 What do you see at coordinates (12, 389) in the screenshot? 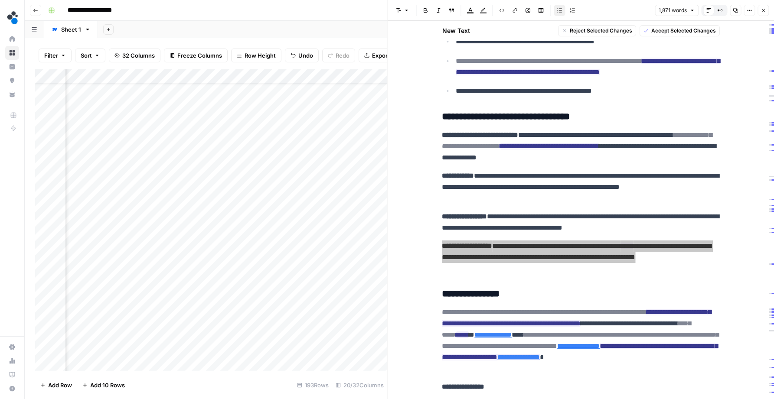
I see `button: Help + Support` at bounding box center [12, 389].